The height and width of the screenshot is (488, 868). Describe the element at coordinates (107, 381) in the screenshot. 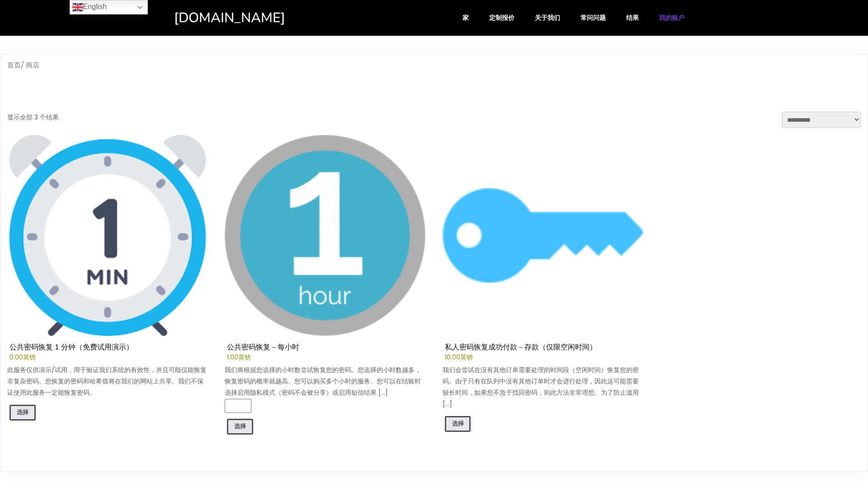

I see `font: 此服务仅供演示/试用，用于验证我们系统的有效性，并且可能仅能恢复非复杂密码。您恢复的密码和哈希值将在我们的网站上共享。我们不保证使用此服务一定能恢复密码。` at that location.